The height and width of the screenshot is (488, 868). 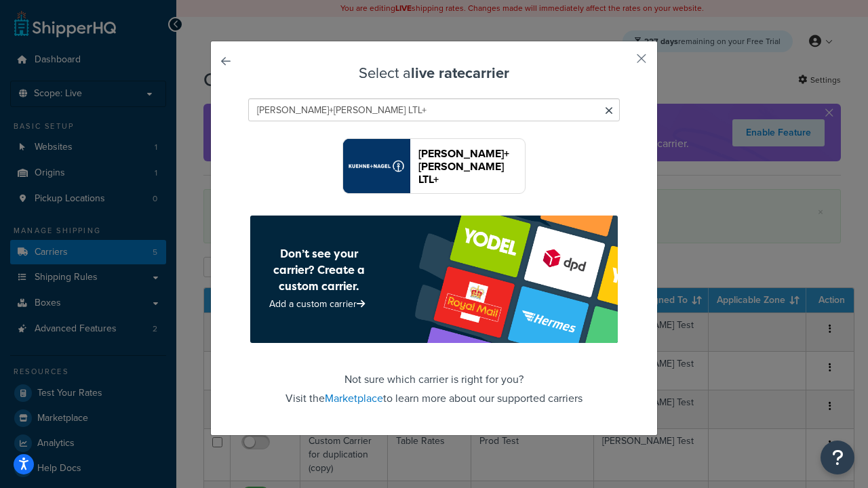 What do you see at coordinates (319, 304) in the screenshot?
I see `a: Add a custom carrier` at bounding box center [319, 304].